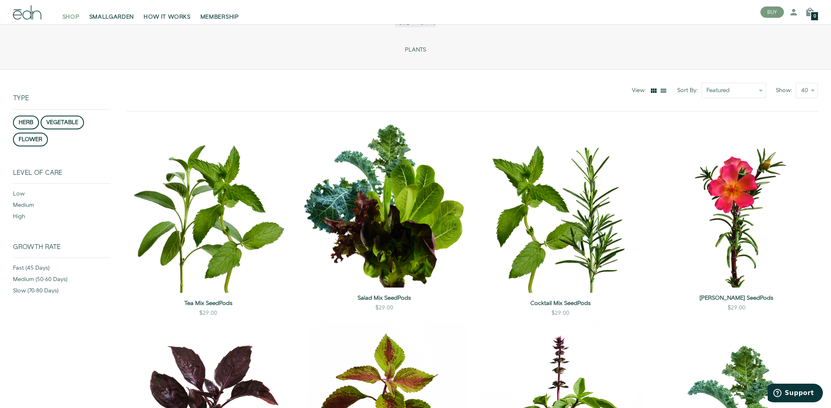  What do you see at coordinates (32, 9) in the screenshot?
I see `span: Support` at bounding box center [32, 9].